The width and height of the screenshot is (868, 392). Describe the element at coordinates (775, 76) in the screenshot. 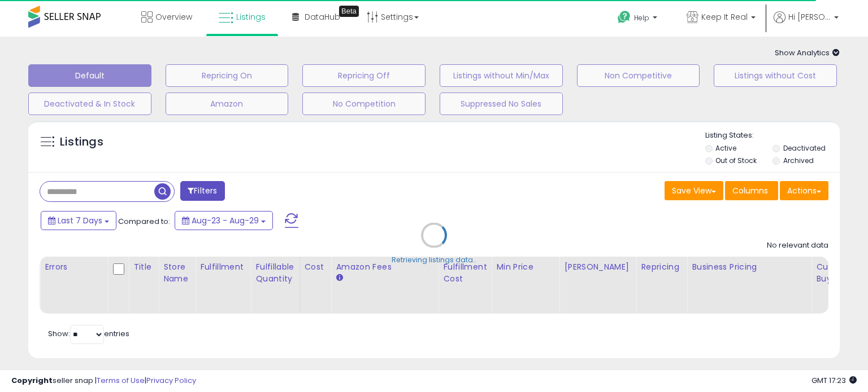

I see `button: Listings without Cost` at that location.